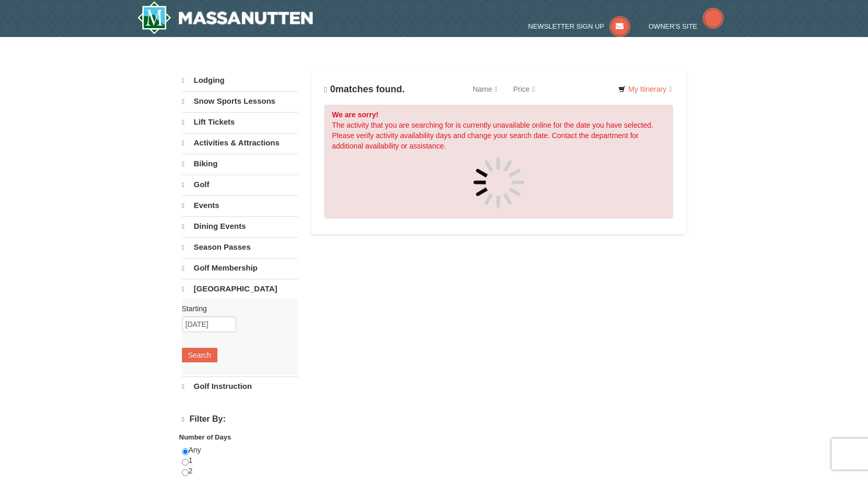 The width and height of the screenshot is (868, 477). What do you see at coordinates (524, 90) in the screenshot?
I see `a: Price` at bounding box center [524, 90].